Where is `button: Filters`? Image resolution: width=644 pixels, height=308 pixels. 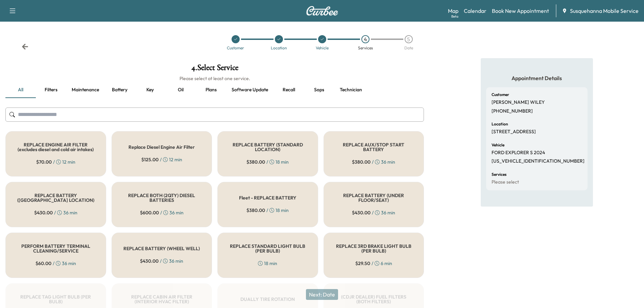 button: Filters is located at coordinates (51, 90).